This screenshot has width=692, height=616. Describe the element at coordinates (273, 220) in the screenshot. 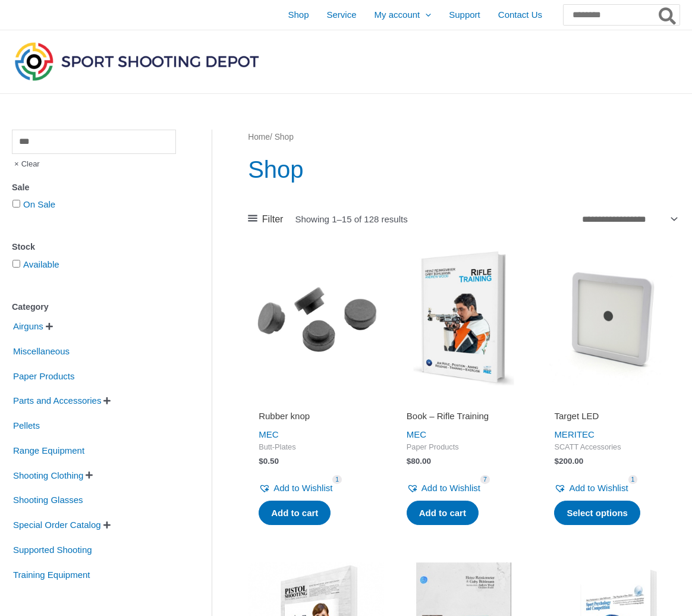

I see `span: Filter` at that location.